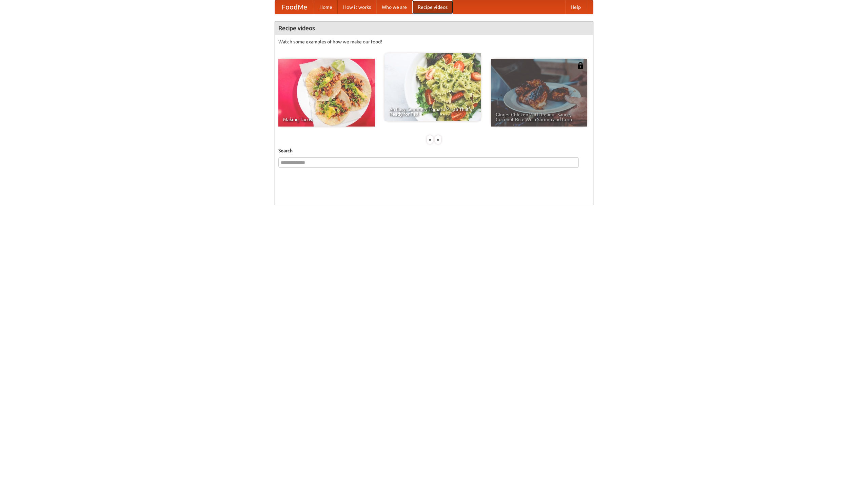 Image resolution: width=868 pixels, height=480 pixels. What do you see at coordinates (326, 7) in the screenshot?
I see `a: Home` at bounding box center [326, 7].